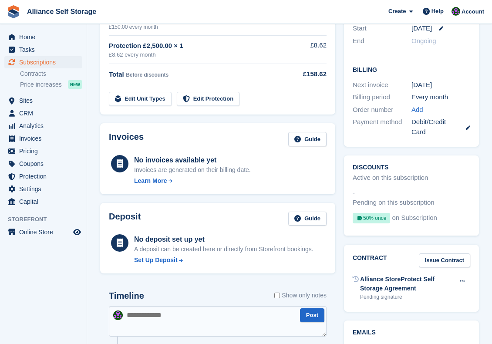 The height and width of the screenshot is (344, 492). What do you see at coordinates (140, 99) in the screenshot?
I see `a: Edit Unit Types` at bounding box center [140, 99].